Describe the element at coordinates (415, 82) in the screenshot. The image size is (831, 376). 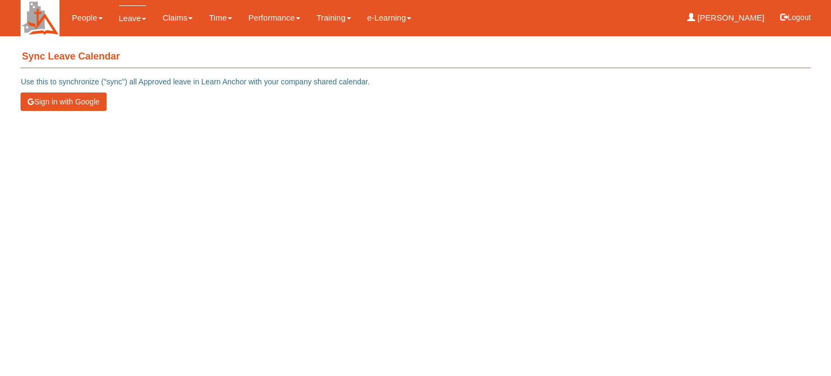
I see `p: Use this to synchronize ("sync") all Approved leave in Learn Anchor with your company shared cale...` at that location.